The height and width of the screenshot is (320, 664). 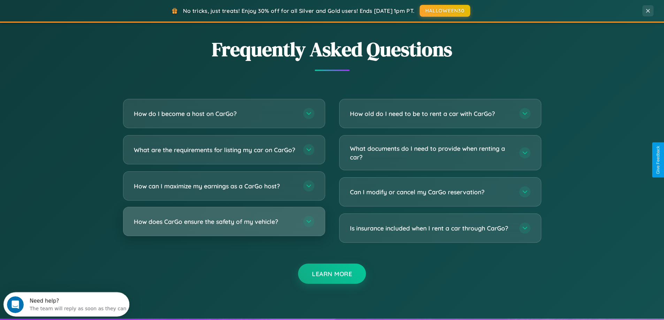 What do you see at coordinates (431, 114) in the screenshot?
I see `h3: How old do I need to be to rent a car with CarGo?` at bounding box center [431, 114].